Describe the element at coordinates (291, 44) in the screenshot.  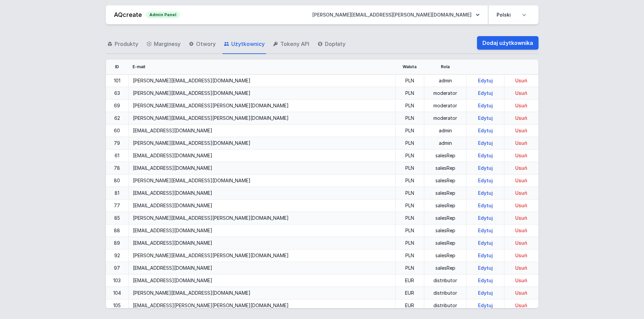
I see `a: Tokeny API` at that location.